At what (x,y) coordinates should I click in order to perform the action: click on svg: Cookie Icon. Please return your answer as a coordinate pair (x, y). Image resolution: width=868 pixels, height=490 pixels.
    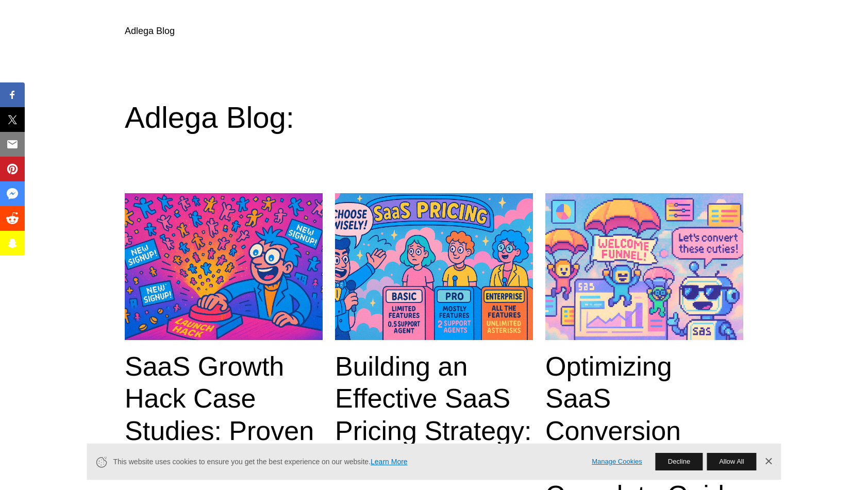
    Looking at the image, I should click on (101, 462).